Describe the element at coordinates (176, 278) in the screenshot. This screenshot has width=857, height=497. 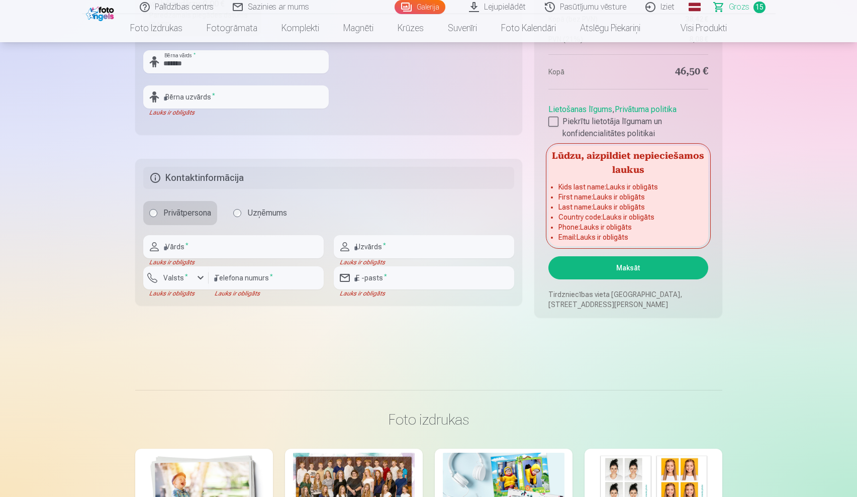
I see `button: Valsts*` at that location.